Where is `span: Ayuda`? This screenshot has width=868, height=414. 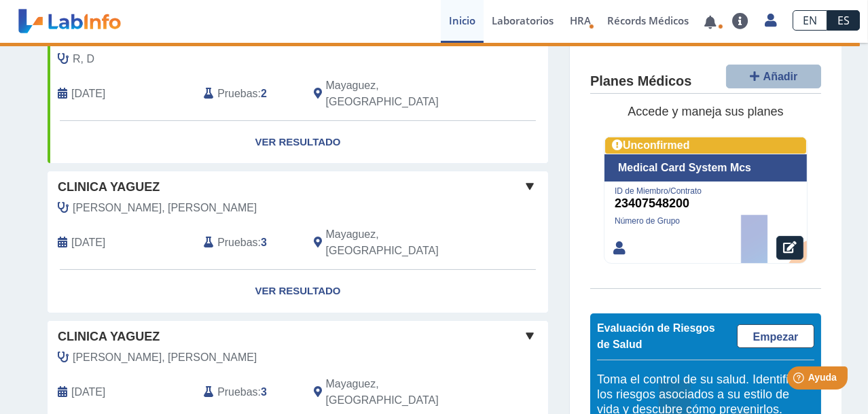 span: Ayuda is located at coordinates (76, 16).